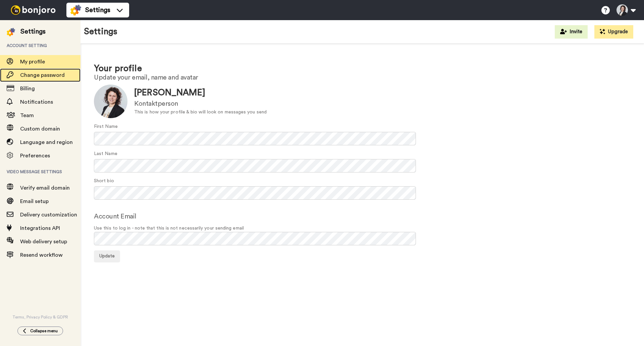  What do you see at coordinates (101, 32) in the screenshot?
I see `h1: Settings` at bounding box center [101, 32].